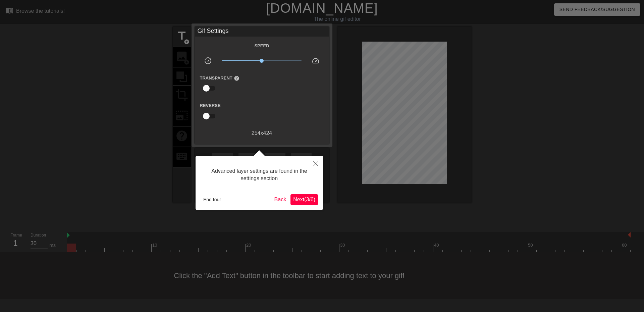 The height and width of the screenshot is (312, 644). What do you see at coordinates (304, 200) in the screenshot?
I see `span: Next ( 3 / 6 )` at bounding box center [304, 200].